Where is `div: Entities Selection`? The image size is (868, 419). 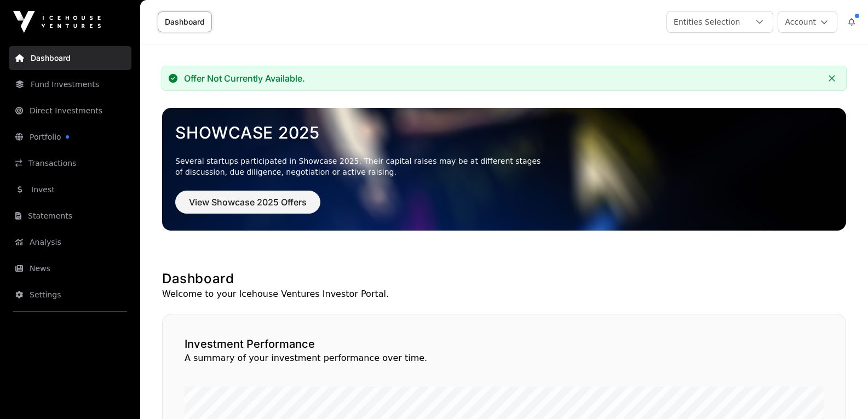
div: Entities Selection is located at coordinates (706, 22).